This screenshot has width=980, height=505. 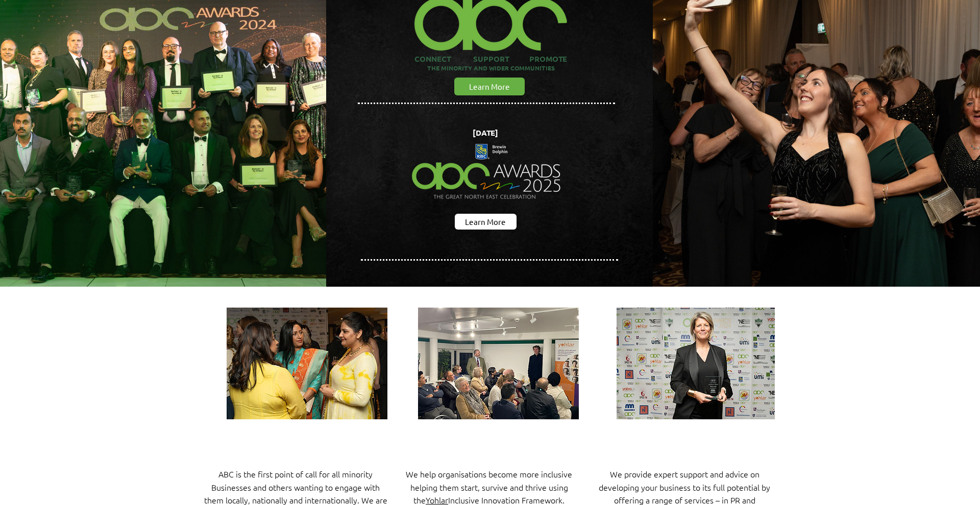 I want to click on img: Northern Insights Double Pager Apr 2025.png, so click(x=487, y=172).